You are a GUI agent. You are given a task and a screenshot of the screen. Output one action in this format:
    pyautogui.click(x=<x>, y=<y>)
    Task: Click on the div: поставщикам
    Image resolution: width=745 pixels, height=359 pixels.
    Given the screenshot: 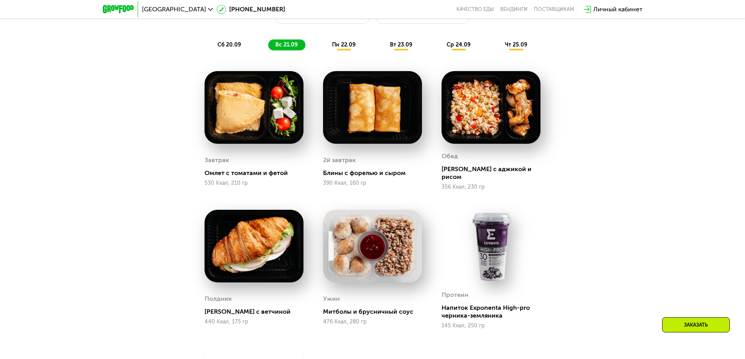 What is the action you would take?
    pyautogui.click(x=554, y=9)
    